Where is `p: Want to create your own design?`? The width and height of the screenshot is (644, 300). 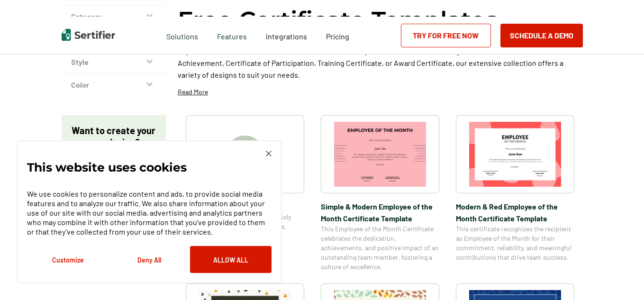 p: Want to create your own design? is located at coordinates (114, 136).